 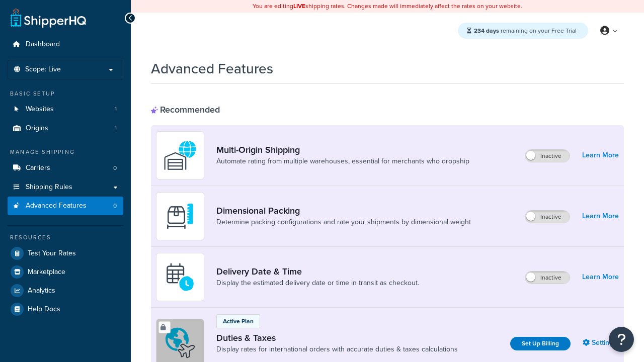 What do you see at coordinates (342, 161) in the screenshot?
I see `a: Automate rating from multiple warehouses, essential for merchants who dropship` at bounding box center [342, 161].